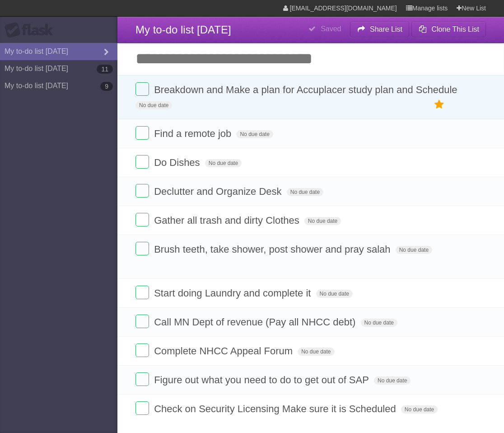  Describe the element at coordinates (331, 28) in the screenshot. I see `b: Saved` at that location.